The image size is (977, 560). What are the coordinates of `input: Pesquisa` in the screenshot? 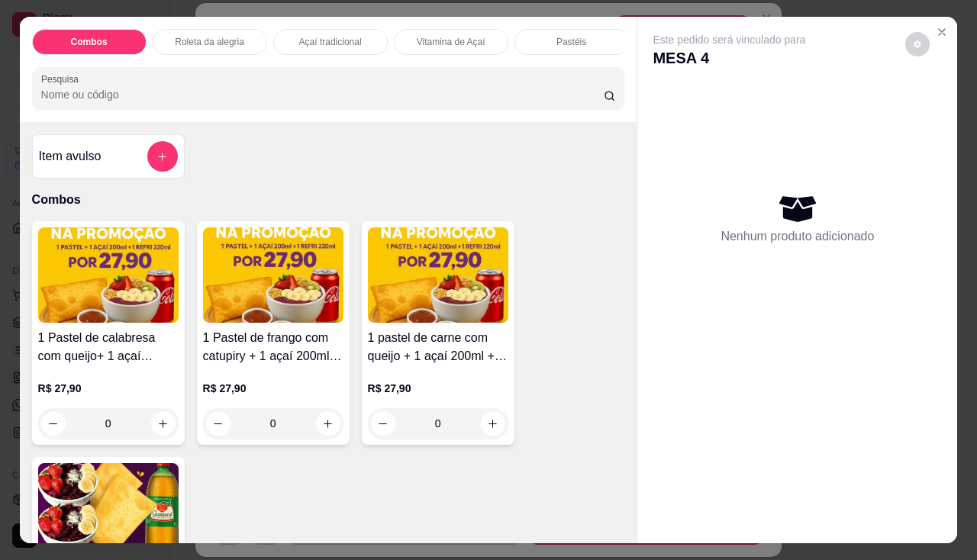 It's located at (322, 95).